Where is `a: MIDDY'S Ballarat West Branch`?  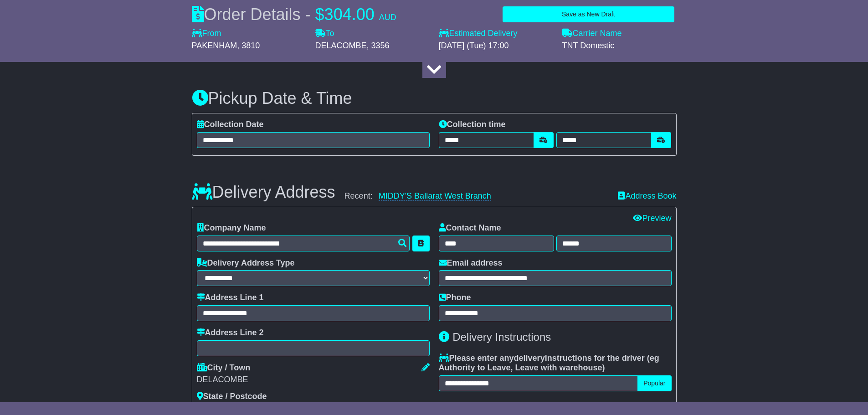 a: MIDDY'S Ballarat West Branch is located at coordinates (435, 196).